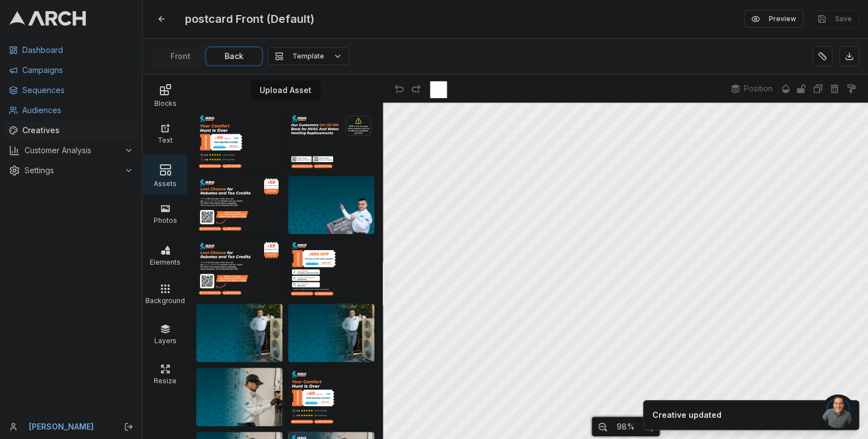  Describe the element at coordinates (77, 130) in the screenshot. I see `span: Creatives` at that location.